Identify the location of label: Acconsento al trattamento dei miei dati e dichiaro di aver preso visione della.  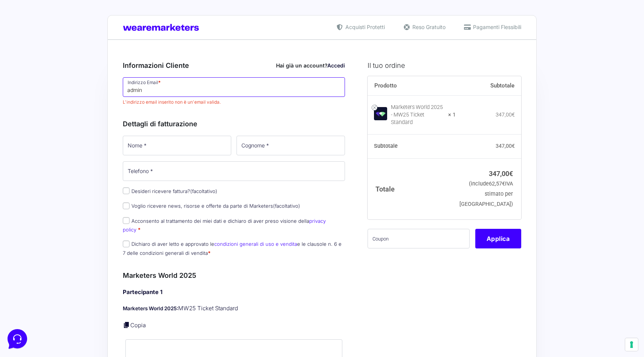
(224, 225).